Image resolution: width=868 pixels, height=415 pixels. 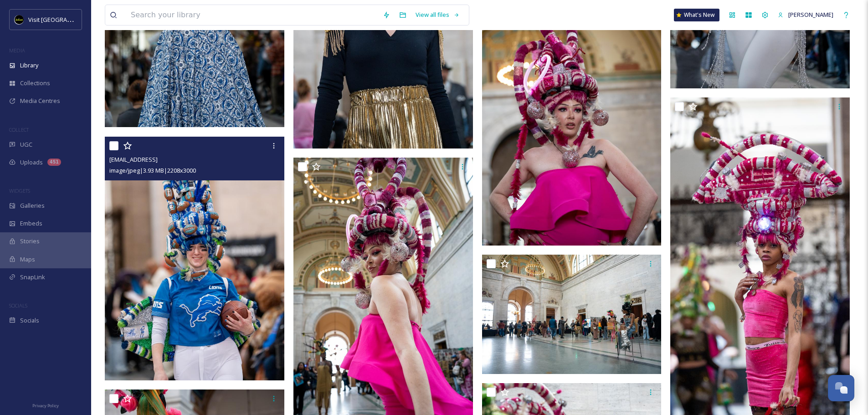 I want to click on a: What's New, so click(x=697, y=15).